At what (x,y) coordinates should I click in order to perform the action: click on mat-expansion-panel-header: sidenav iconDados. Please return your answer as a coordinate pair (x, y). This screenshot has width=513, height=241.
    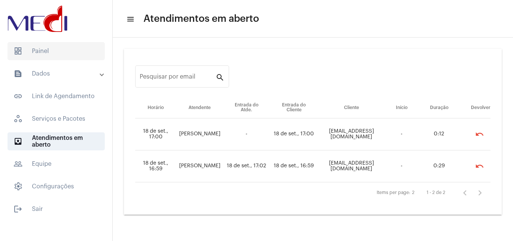
    Looking at the image, I should click on (58, 74).